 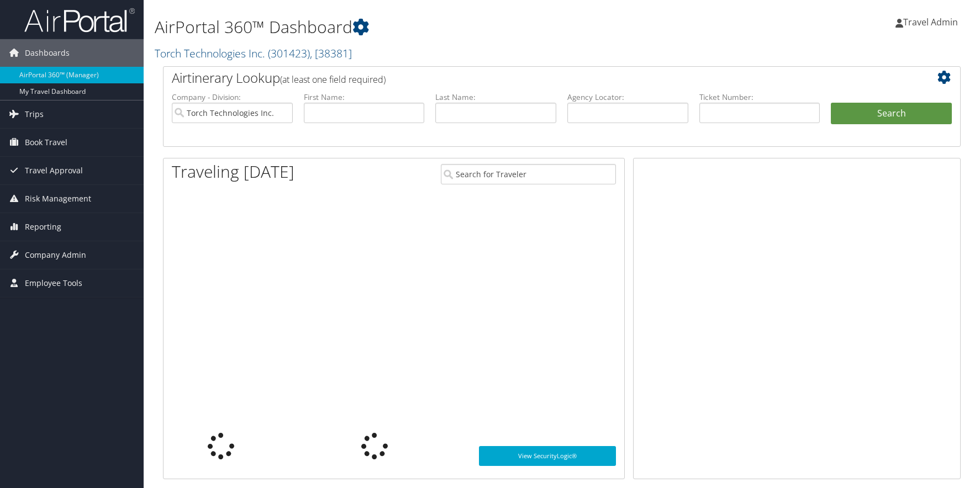 I want to click on span: Company Admin, so click(x=55, y=255).